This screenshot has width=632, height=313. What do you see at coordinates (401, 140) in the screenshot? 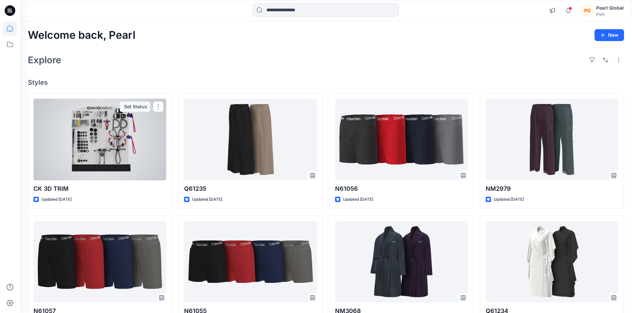
I see `a: N61056` at bounding box center [401, 140].